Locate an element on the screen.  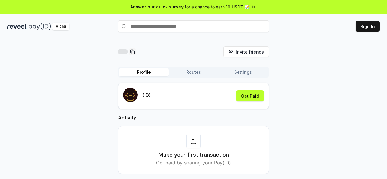
img: reveel_dark is located at coordinates (17, 26).